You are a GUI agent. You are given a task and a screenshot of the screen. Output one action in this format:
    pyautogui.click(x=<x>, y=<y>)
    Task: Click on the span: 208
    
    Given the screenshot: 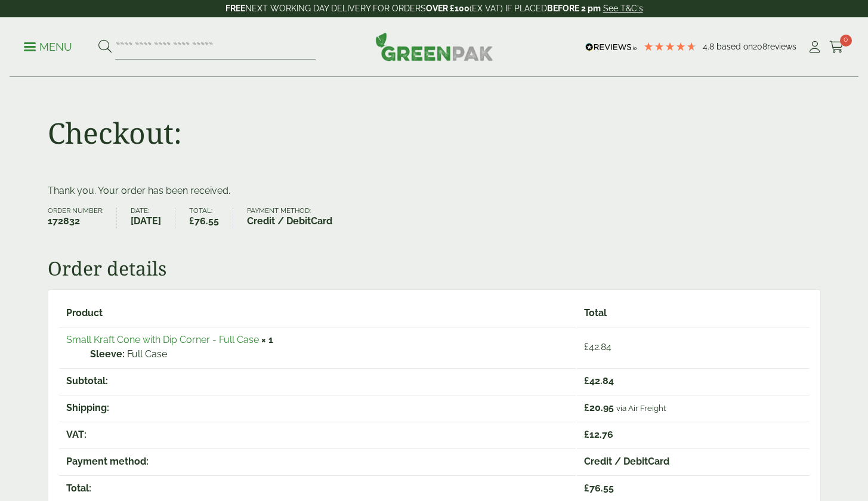 What is the action you would take?
    pyautogui.click(x=760, y=46)
    